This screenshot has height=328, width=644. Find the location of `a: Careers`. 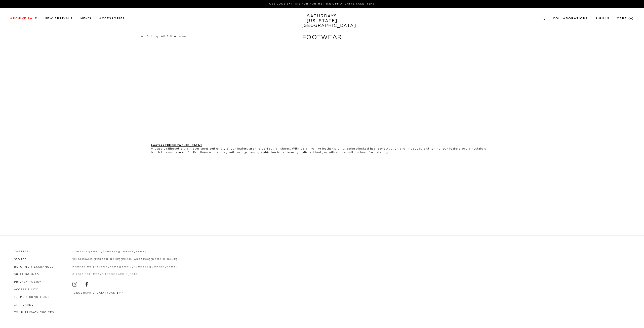

a: Careers is located at coordinates (21, 252).